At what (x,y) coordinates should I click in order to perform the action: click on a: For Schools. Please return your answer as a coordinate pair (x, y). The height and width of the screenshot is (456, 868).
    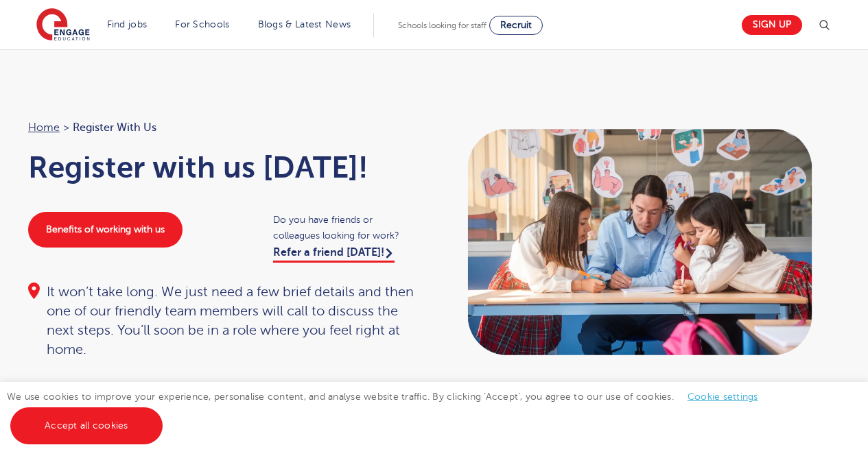
    Looking at the image, I should click on (201, 24).